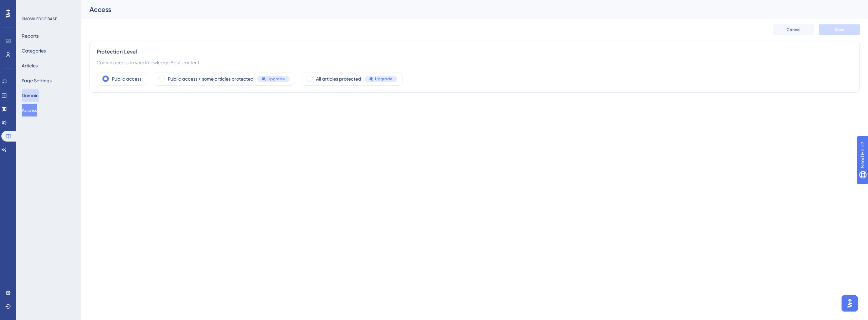  Describe the element at coordinates (29, 111) in the screenshot. I see `button: Access` at that location.